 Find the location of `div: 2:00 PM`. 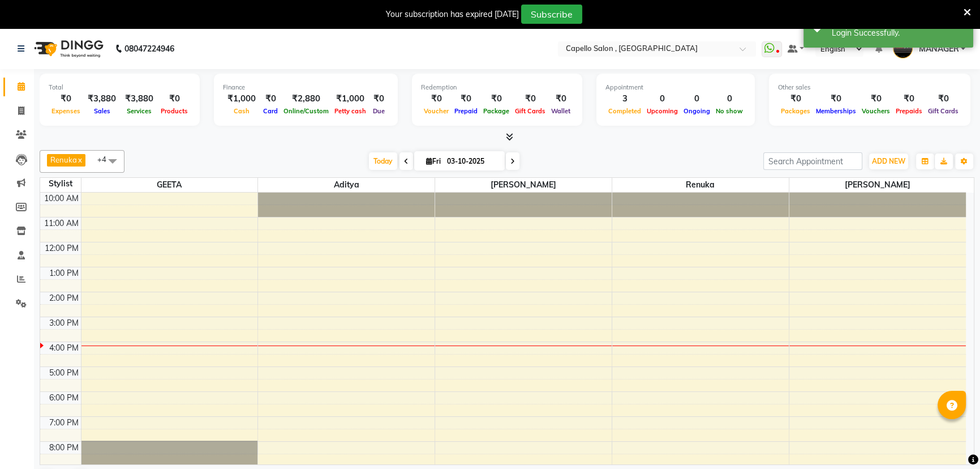

div: 2:00 PM is located at coordinates (64, 298).